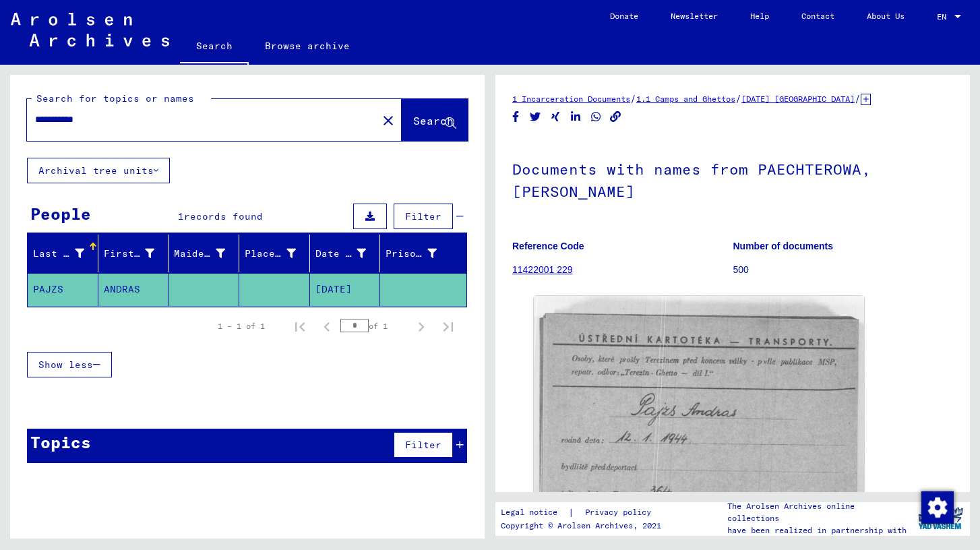 The width and height of the screenshot is (980, 550). Describe the element at coordinates (621, 512) in the screenshot. I see `a: Privacy policy` at that location.